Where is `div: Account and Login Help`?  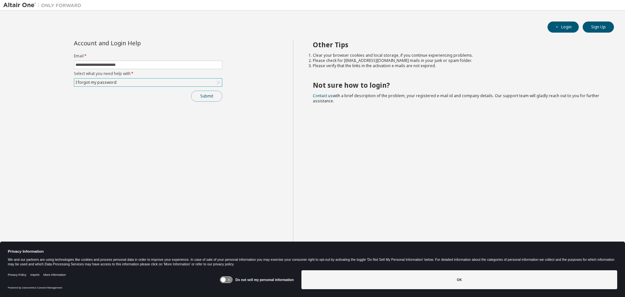
div: Account and Login Help is located at coordinates (133, 43).